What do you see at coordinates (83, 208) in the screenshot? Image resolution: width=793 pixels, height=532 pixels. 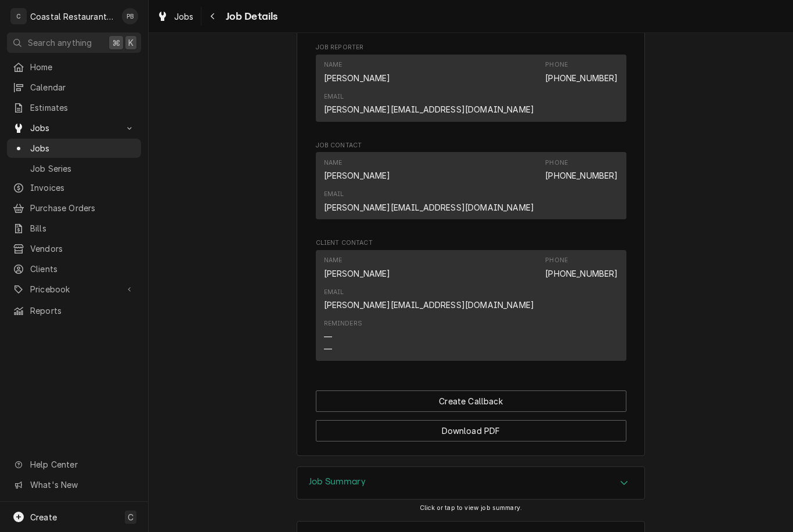 I see `span: Purchase Orders` at bounding box center [83, 208].